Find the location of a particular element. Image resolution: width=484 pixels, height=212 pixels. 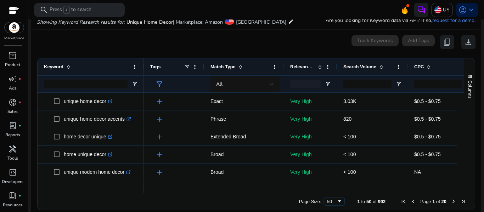

p: Reports is located at coordinates (13, 135).